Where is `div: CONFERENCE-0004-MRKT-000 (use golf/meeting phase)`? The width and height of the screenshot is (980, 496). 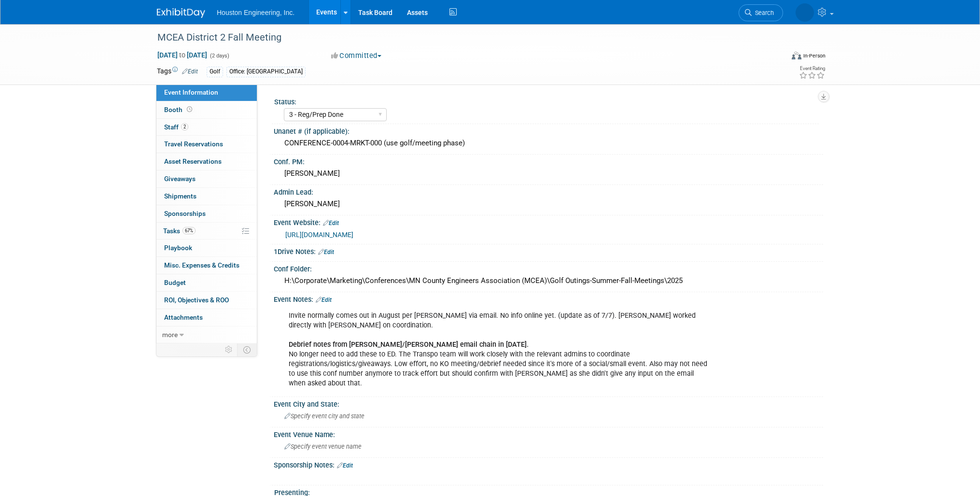
div: CONFERENCE-0004-MRKT-000 (use golf/meeting phase) is located at coordinates (548, 143).